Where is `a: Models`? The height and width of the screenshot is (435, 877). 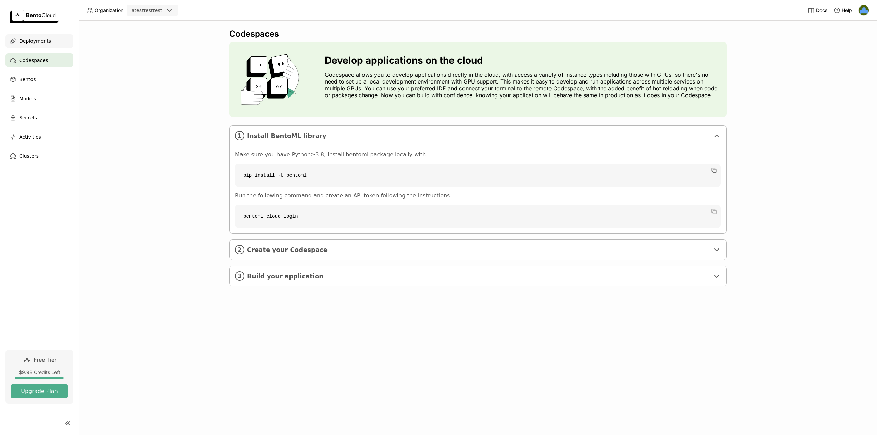
a: Models is located at coordinates (39, 99).